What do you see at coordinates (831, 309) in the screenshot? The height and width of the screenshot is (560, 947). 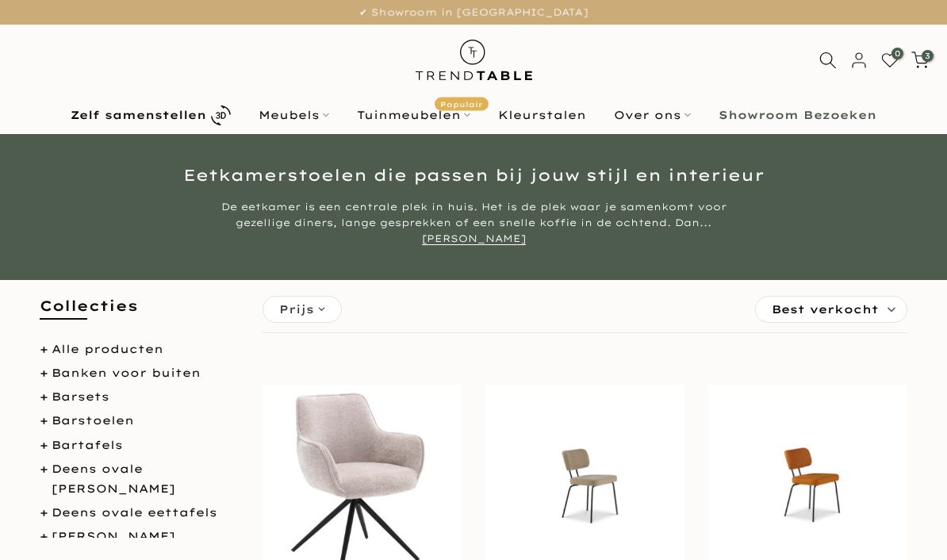 I see `label: Sorteren:Best verkocht` at bounding box center [831, 309].